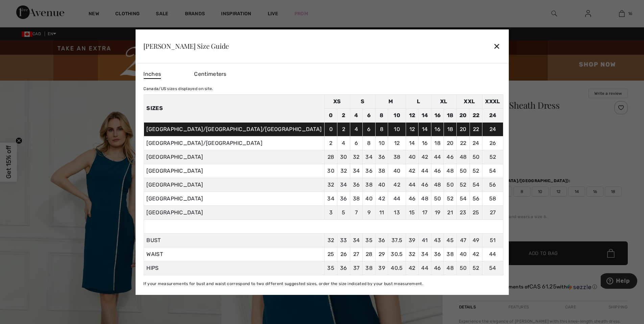 The image size is (644, 324). Describe the element at coordinates (396, 268) in the screenshot. I see `span: 40.5` at that location.